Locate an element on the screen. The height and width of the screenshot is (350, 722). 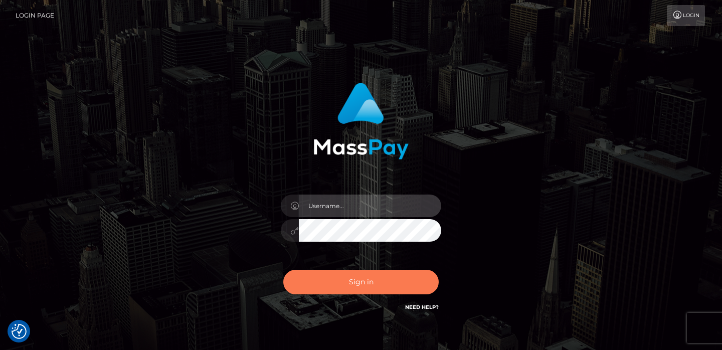
img: Revisit consent button is located at coordinates (19, 331).